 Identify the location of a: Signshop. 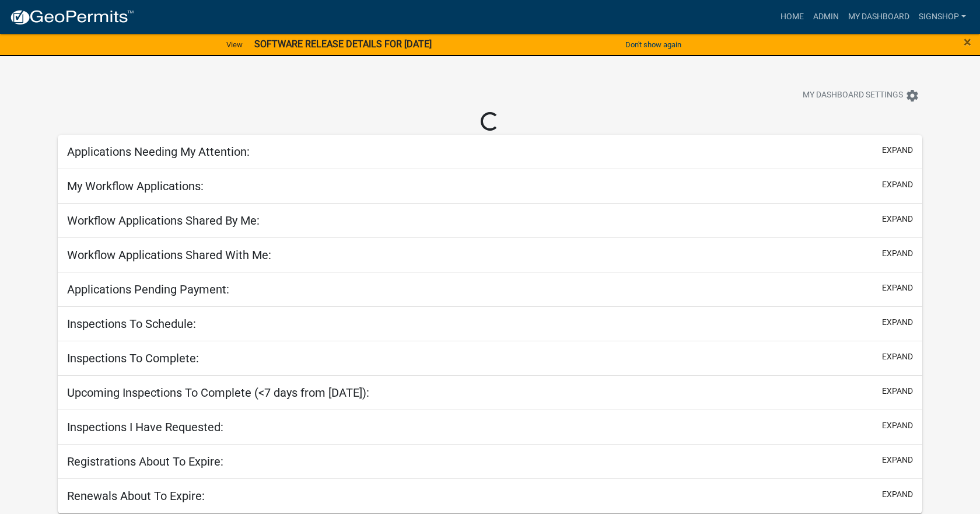
(943, 17).